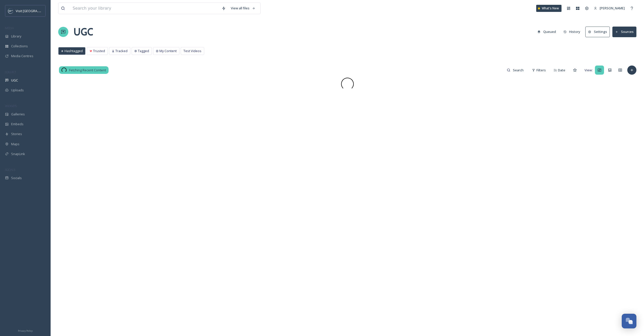 The width and height of the screenshot is (644, 336). What do you see at coordinates (25, 331) in the screenshot?
I see `span: Privacy Policy` at bounding box center [25, 331].